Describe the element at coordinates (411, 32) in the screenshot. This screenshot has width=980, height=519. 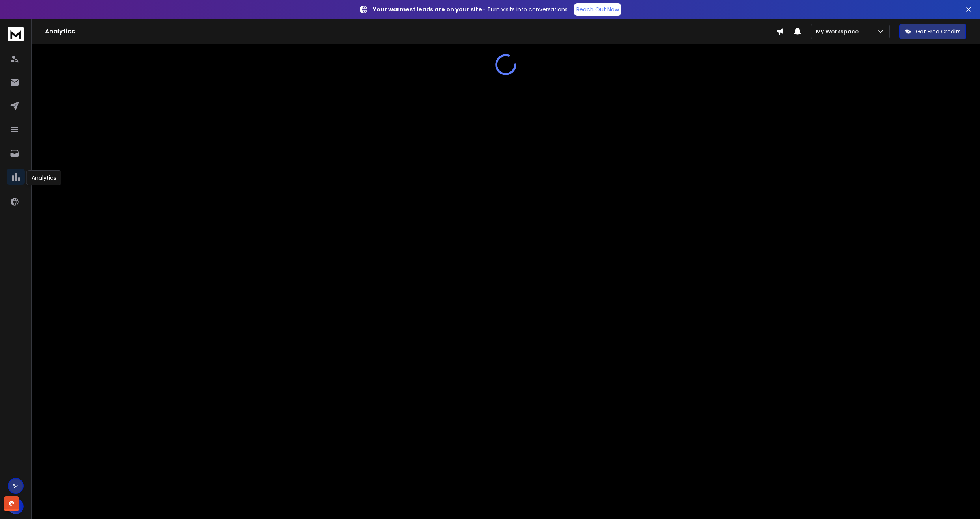
I see `h1: Analytics` at that location.